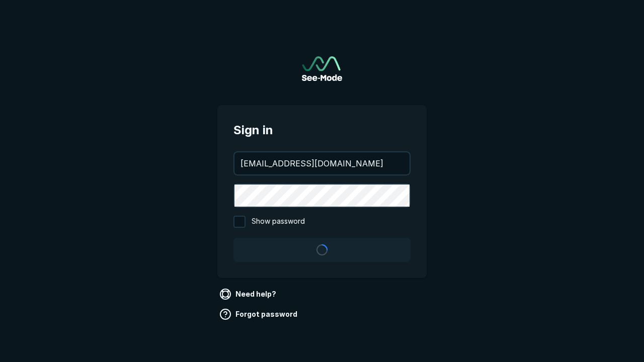 The height and width of the screenshot is (362, 644). What do you see at coordinates (322, 69) in the screenshot?
I see `a: Go to sign in` at bounding box center [322, 69].